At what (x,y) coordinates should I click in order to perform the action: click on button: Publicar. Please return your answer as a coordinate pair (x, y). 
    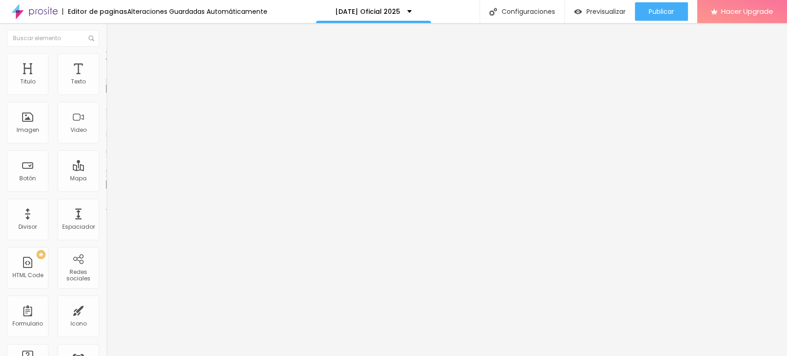
    Looking at the image, I should click on (662, 12).